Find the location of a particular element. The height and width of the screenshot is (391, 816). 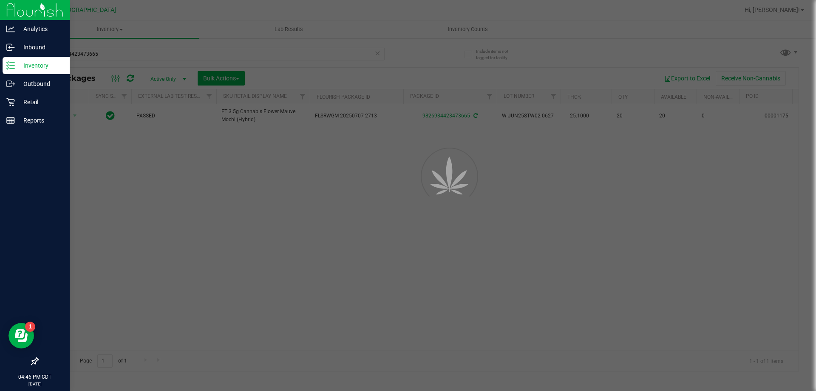

p: Analytics is located at coordinates (40, 29).